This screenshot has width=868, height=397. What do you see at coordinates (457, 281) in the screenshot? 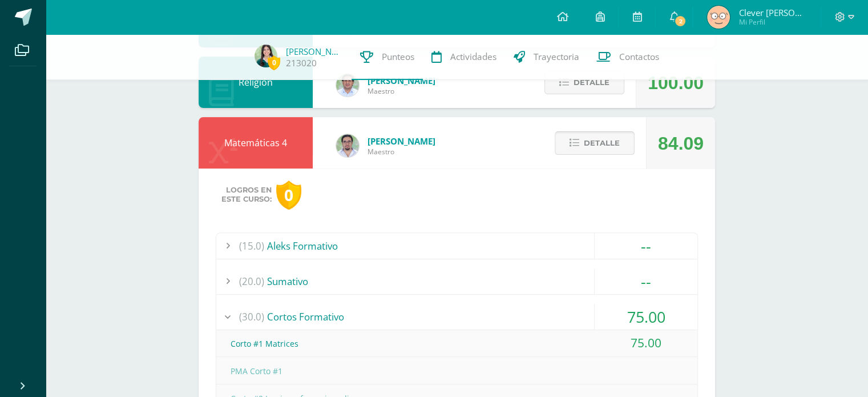
I see `div: Sumativo` at bounding box center [457, 281].